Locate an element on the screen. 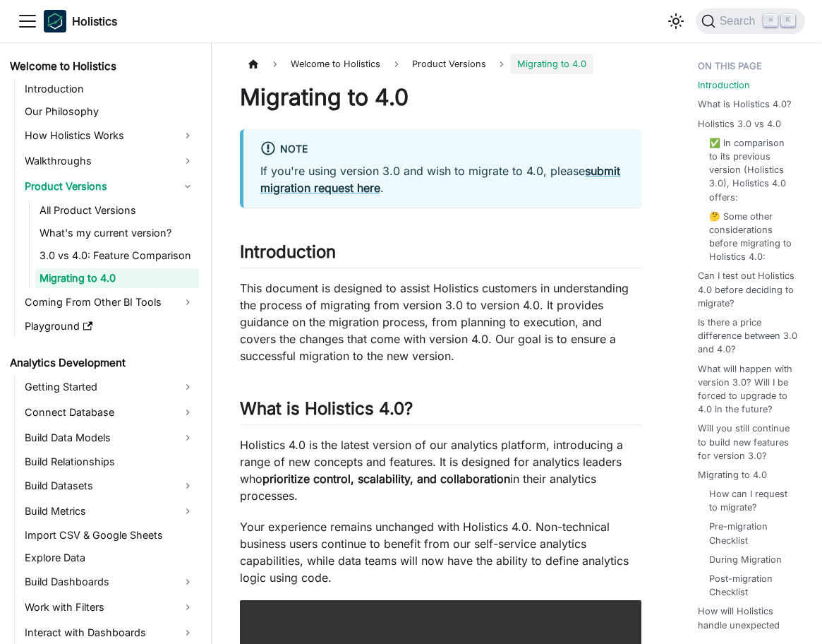  a: Is there a price difference between 3.0 and 4.0? is located at coordinates (749, 336).